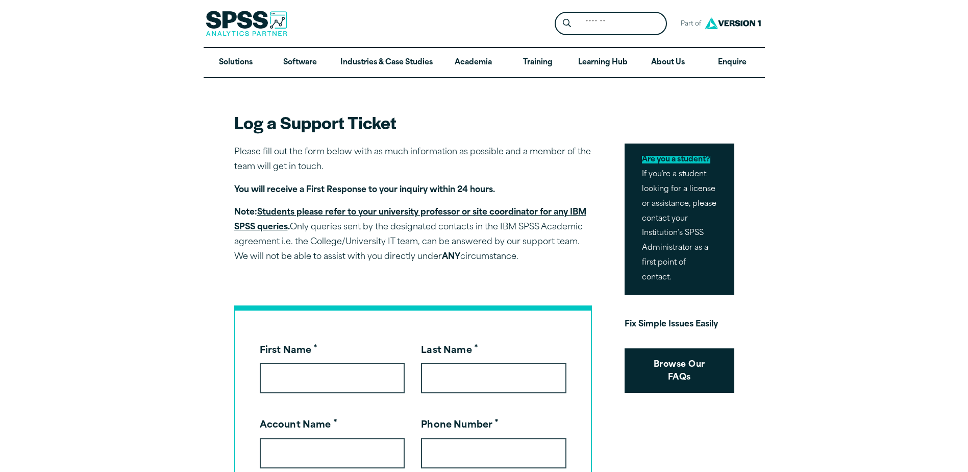 Image resolution: width=968 pixels, height=472 pixels. Describe the element at coordinates (460, 425) in the screenshot. I see `label: Phone Number` at that location.